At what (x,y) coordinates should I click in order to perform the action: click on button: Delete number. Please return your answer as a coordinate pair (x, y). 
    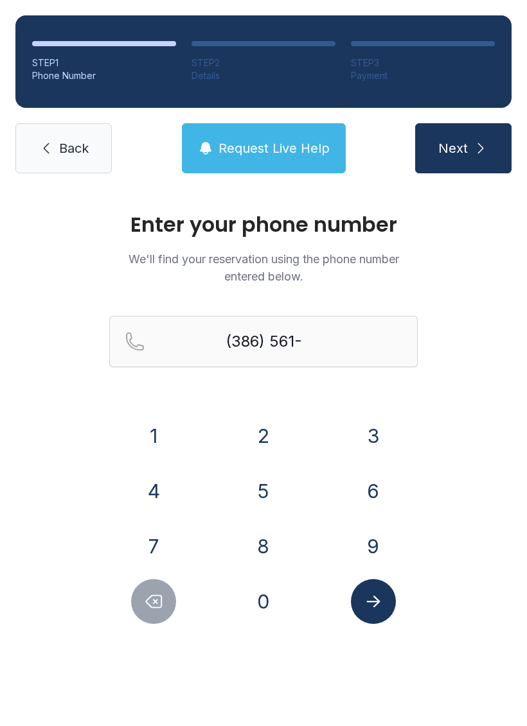
    Looking at the image, I should click on (153, 602).